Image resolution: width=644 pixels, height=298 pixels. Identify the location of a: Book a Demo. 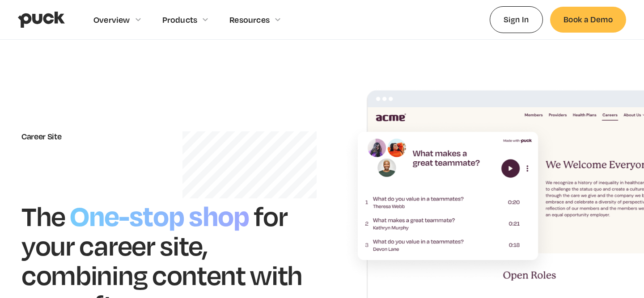
(587, 19).